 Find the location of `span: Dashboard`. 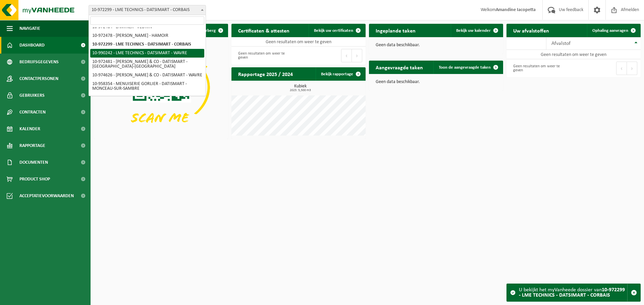

span: Dashboard is located at coordinates (31, 45).